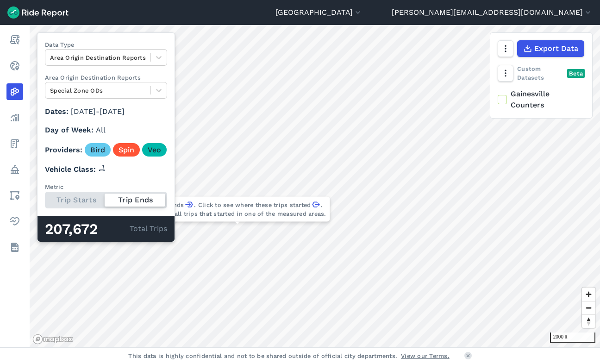 The width and height of the screenshot is (600, 364). Describe the element at coordinates (154, 149) in the screenshot. I see `a: Veo` at that location.